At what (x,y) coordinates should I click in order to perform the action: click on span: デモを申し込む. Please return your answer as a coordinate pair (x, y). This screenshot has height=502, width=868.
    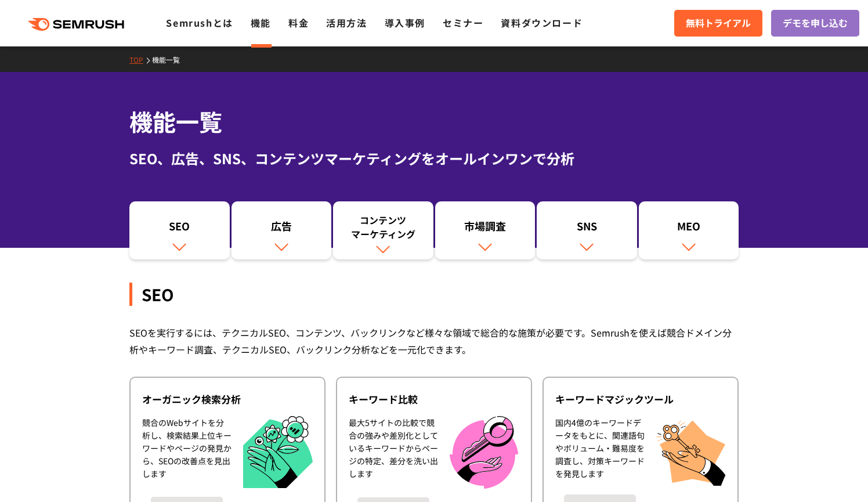
    Looking at the image, I should click on (815, 23).